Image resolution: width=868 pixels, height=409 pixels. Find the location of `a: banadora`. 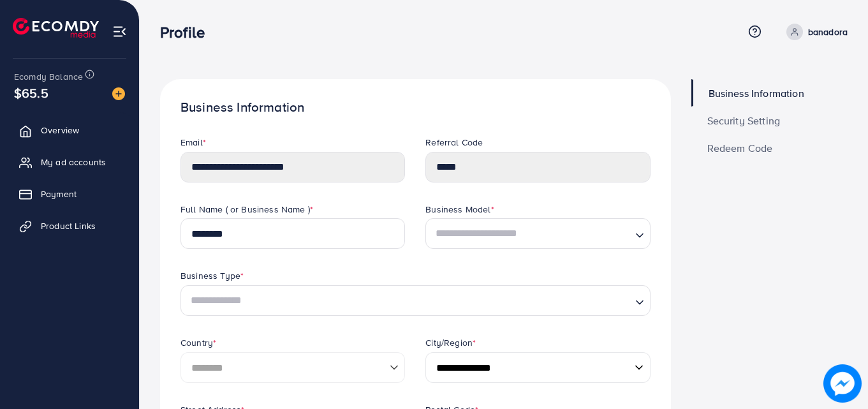

a: banadora is located at coordinates (815, 32).